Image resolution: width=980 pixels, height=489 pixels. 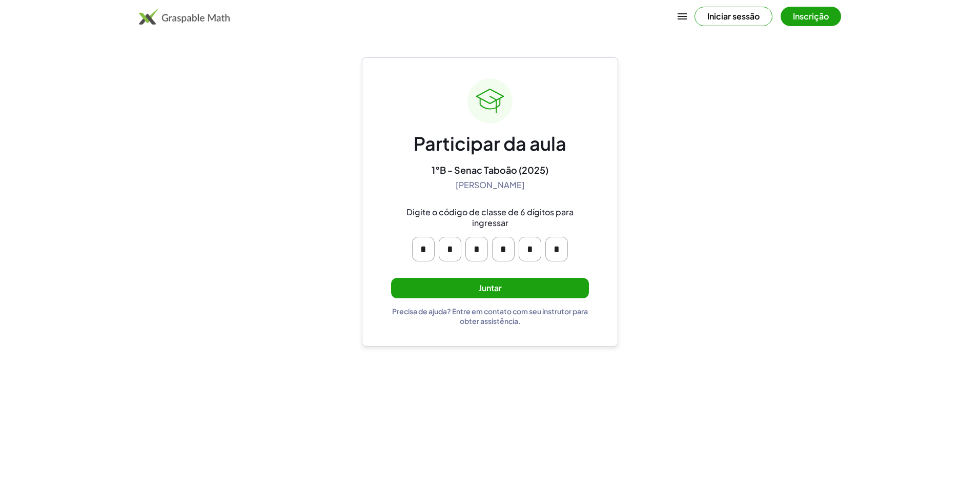 I want to click on input: Insira o caractere OTP 5, so click(x=530, y=249).